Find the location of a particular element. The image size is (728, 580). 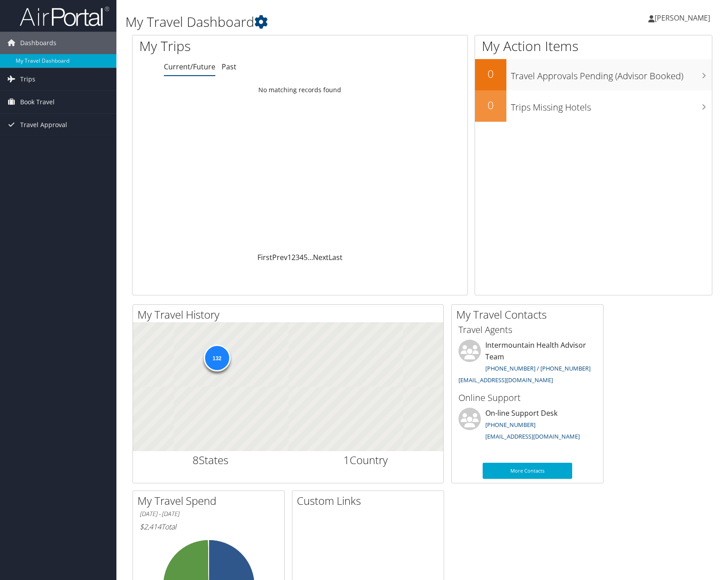

a: 1 is located at coordinates (289, 257).